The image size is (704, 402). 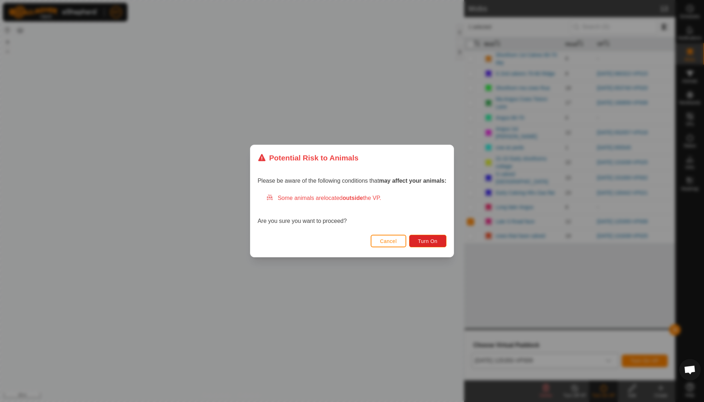 What do you see at coordinates (352, 210) in the screenshot?
I see `div: Are you sure you want to proceed?` at bounding box center [352, 210].